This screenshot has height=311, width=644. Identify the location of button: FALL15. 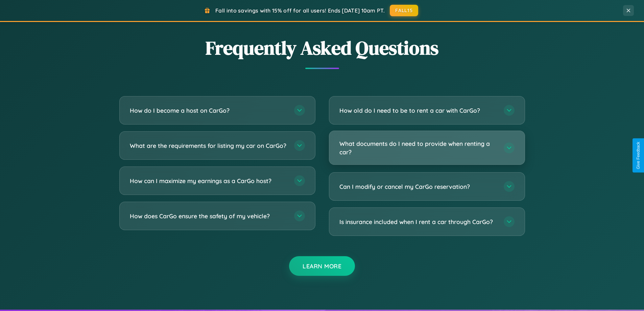
(404, 11).